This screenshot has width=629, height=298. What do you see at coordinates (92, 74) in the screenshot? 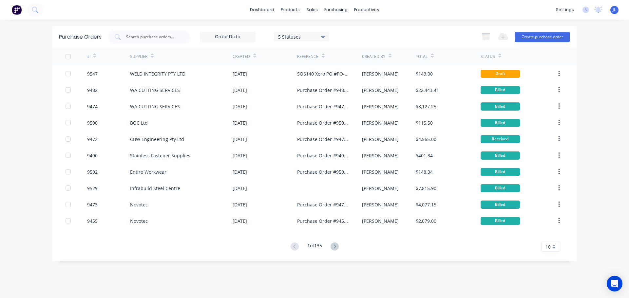
I see `div: 9547` at bounding box center [92, 74].